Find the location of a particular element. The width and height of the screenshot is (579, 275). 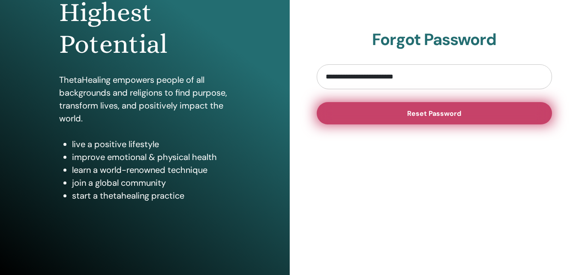

li: improve emotional & physical health is located at coordinates (151, 157).